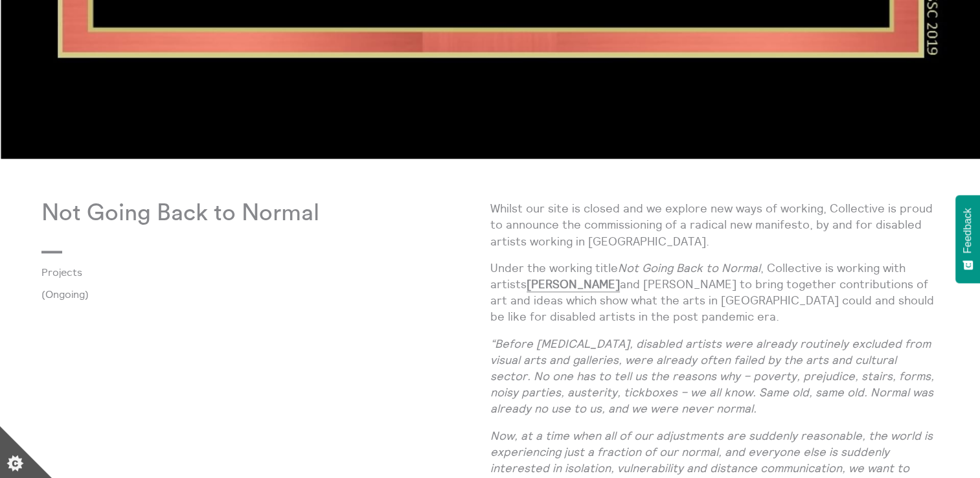  Describe the element at coordinates (256, 272) in the screenshot. I see `a: Projects` at that location.